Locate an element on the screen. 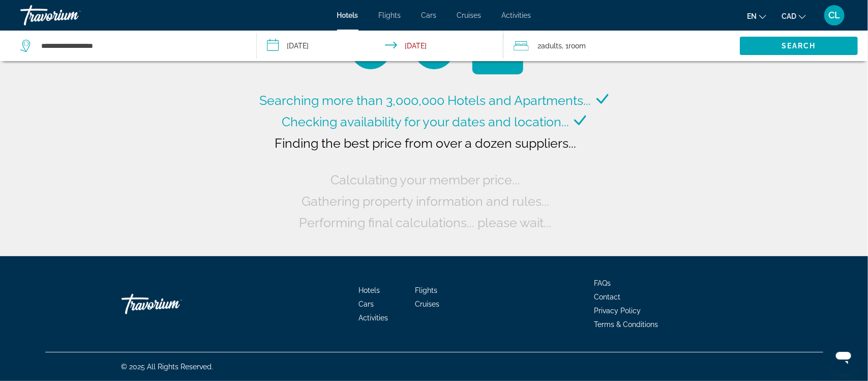 The image size is (868, 381). a: FAQs is located at coordinates (602, 283).